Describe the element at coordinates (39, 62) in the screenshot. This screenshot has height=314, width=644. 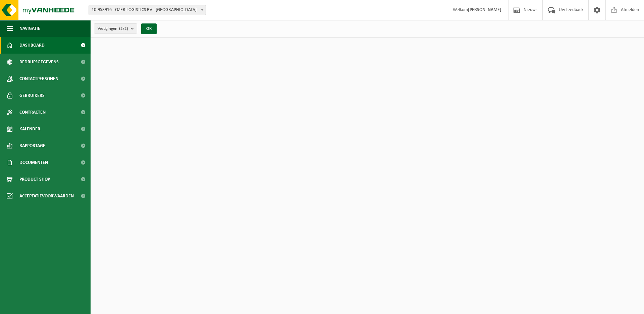
I see `span: Bedrijfsgegevens` at that location.